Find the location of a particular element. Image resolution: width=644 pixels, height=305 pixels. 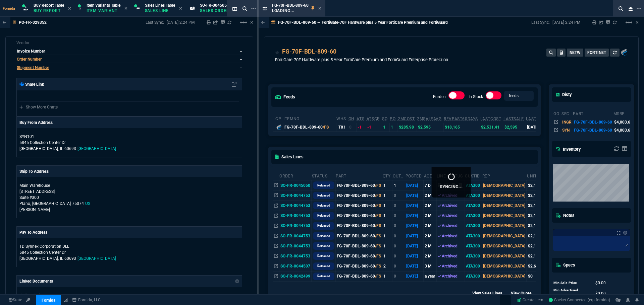

a: Create Item is located at coordinates (530, 300).